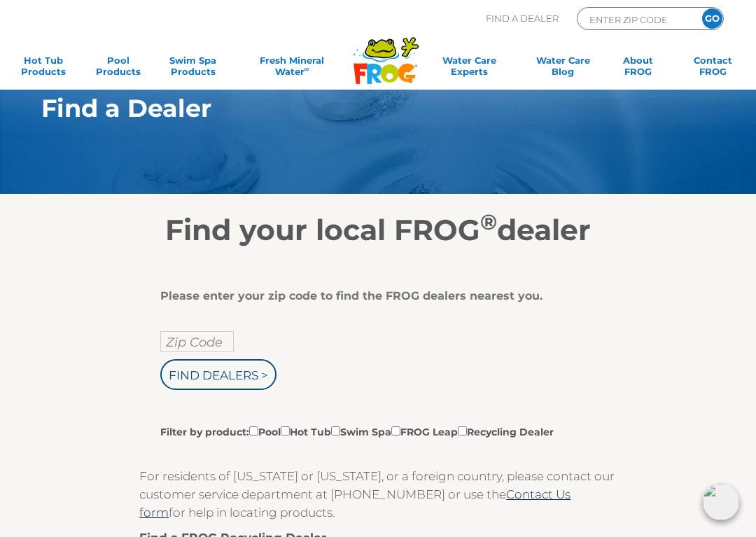 This screenshot has width=756, height=537. Describe the element at coordinates (638, 68) in the screenshot. I see `a: AboutFROG` at that location.